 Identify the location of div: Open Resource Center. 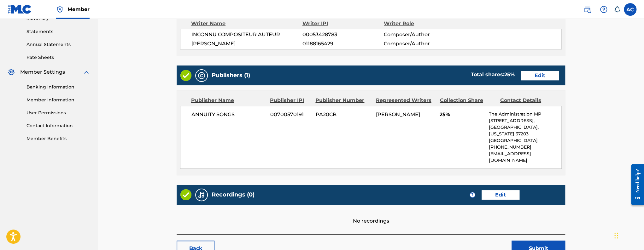
(11, 25).